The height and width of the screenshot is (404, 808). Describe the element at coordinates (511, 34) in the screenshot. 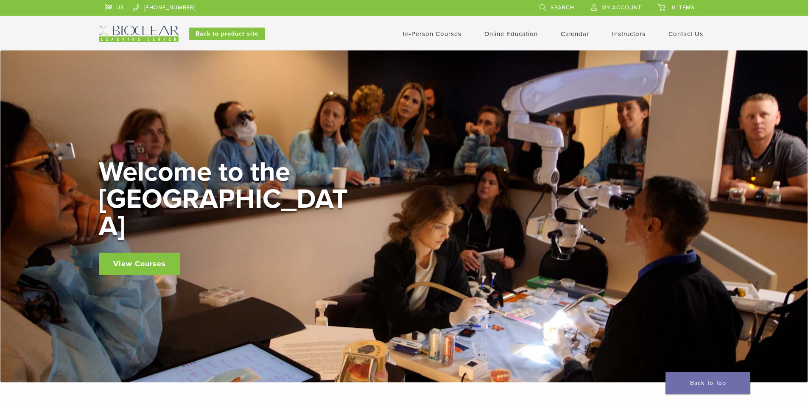

I see `a: Online Education` at that location.